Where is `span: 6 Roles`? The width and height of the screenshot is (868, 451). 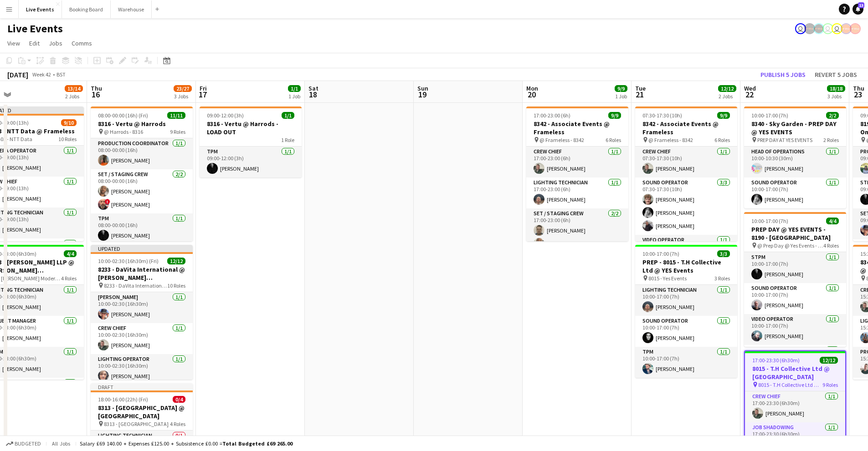
span: 6 Roles is located at coordinates (722, 140).